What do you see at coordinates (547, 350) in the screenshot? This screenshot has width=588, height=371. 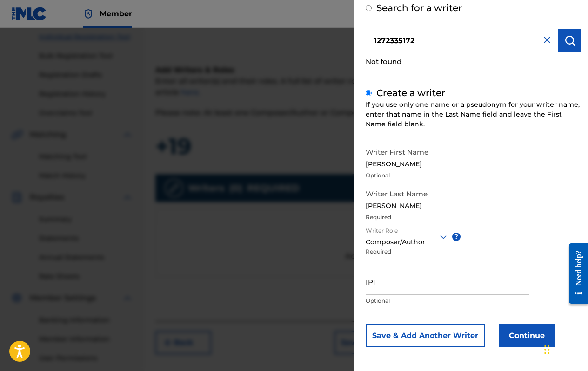 I see `div: Drag` at bounding box center [547, 350].